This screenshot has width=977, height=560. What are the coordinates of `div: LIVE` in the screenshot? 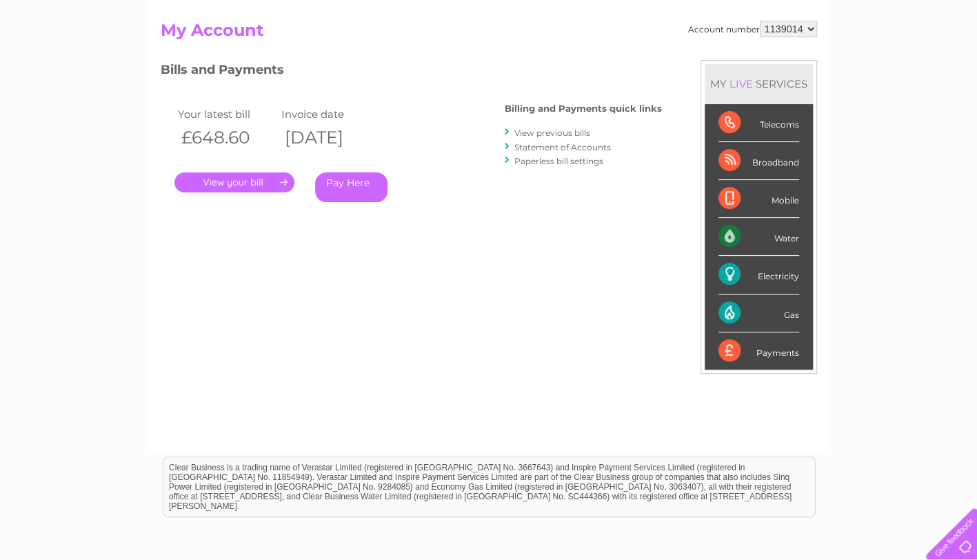 It's located at (741, 84).